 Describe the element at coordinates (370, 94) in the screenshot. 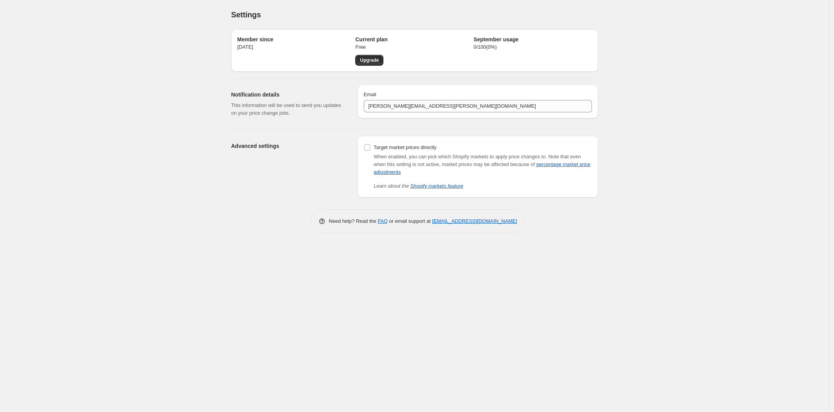

I see `span: Email` at that location.